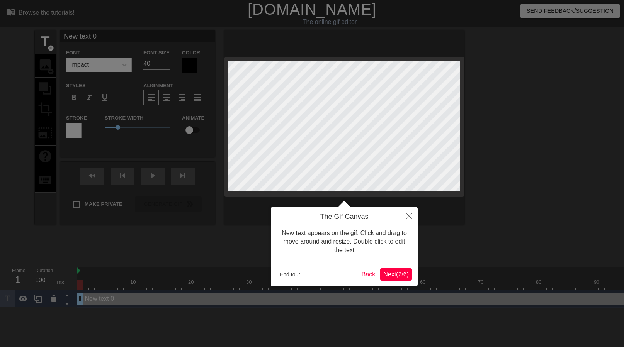  Describe the element at coordinates (344, 242) in the screenshot. I see `div: New text appears on the gif. Click and drag to move around and resize. Double click to edit the text` at that location.